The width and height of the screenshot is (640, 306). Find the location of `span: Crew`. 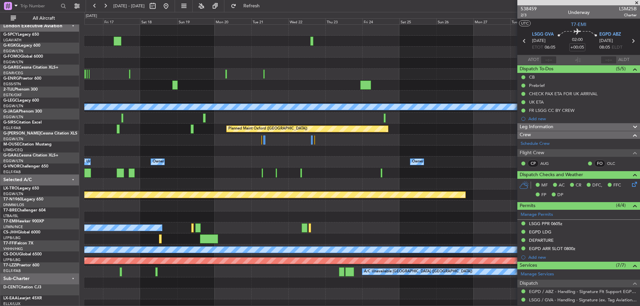

span: Crew is located at coordinates (525, 135).